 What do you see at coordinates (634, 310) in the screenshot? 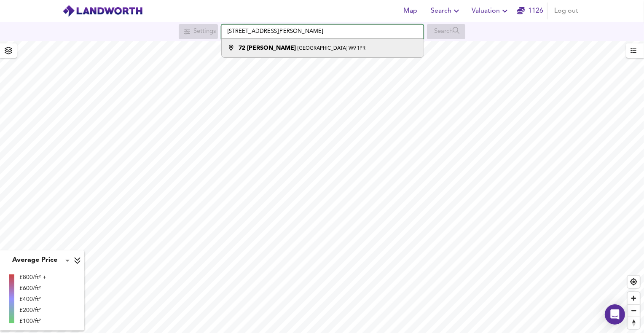
I see `span: Zoom out` at bounding box center [634, 310].